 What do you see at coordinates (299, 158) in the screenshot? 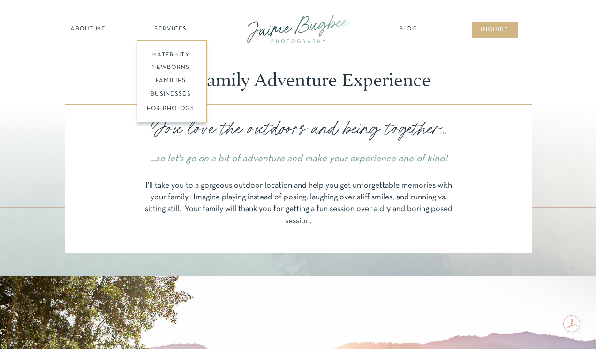
I see `i: ...so let's go on a bit of adventure and make your experience one-of-kind!` at bounding box center [299, 158].